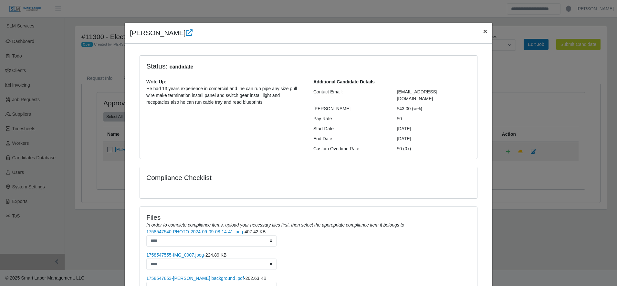 The width and height of the screenshot is (617, 286). What do you see at coordinates (216, 255) in the screenshot?
I see `span: 224.89 KB` at bounding box center [216, 255].